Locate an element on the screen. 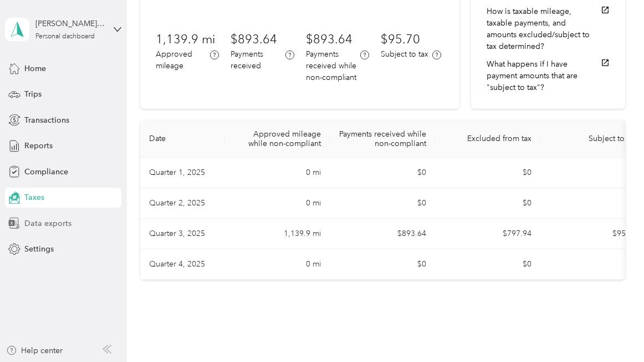  span: Reports is located at coordinates (39, 145).